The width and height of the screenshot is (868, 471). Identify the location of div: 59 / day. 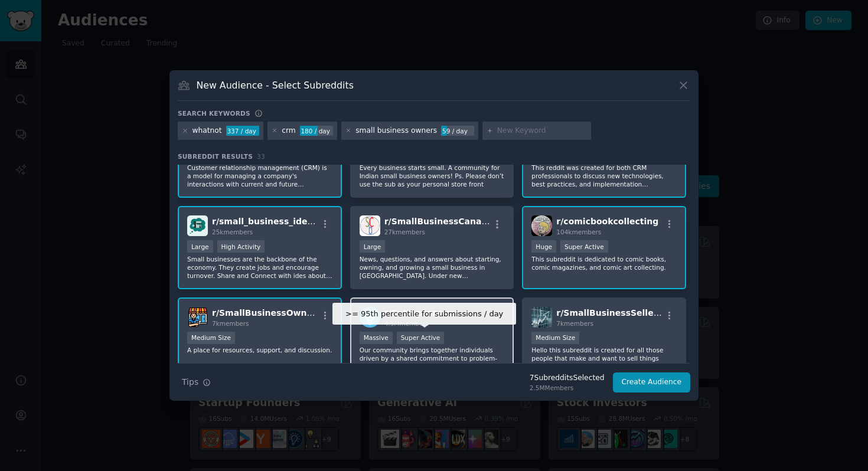
(457, 131).